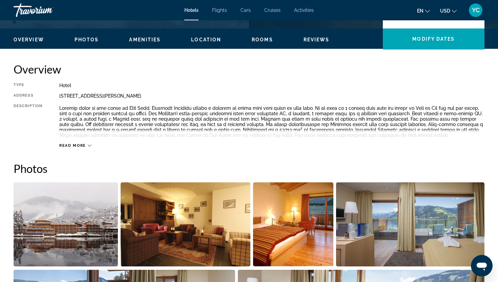  What do you see at coordinates (272, 10) in the screenshot?
I see `a: Cruises` at bounding box center [272, 10].